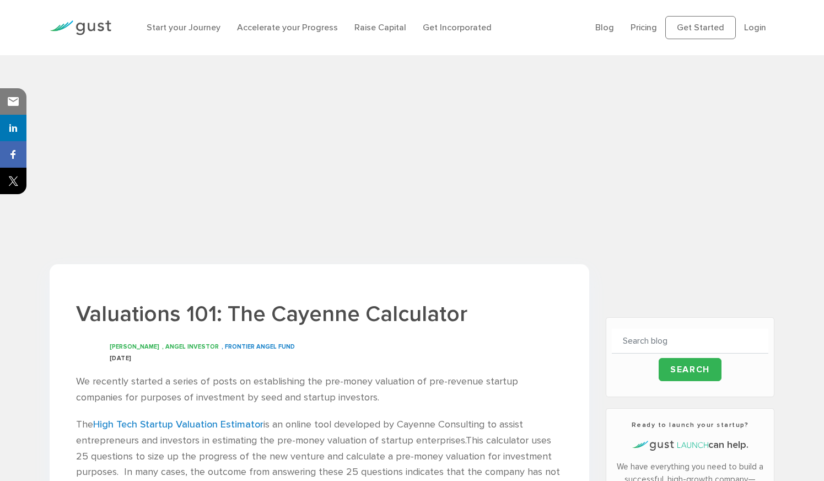  I want to click on a: Get Started, so click(701, 28).